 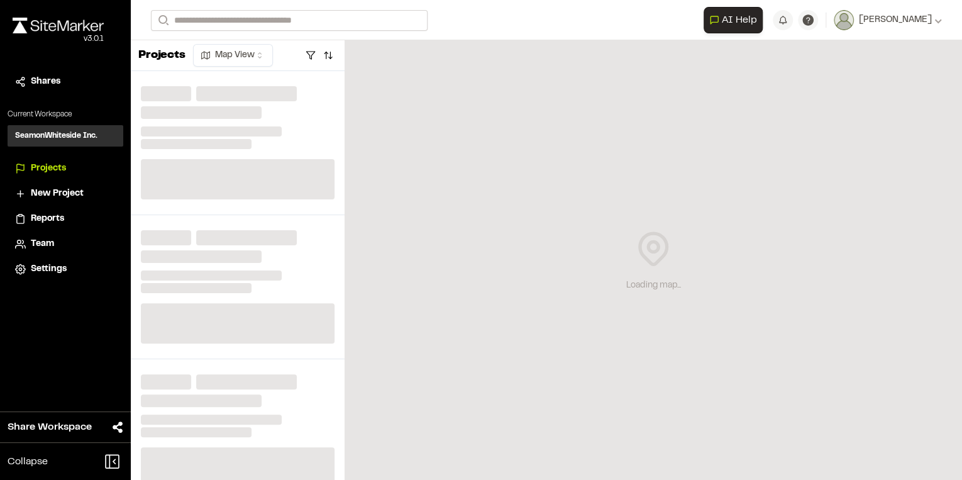 What do you see at coordinates (736, 20) in the screenshot?
I see `div: Open AI Assistant` at bounding box center [736, 20].